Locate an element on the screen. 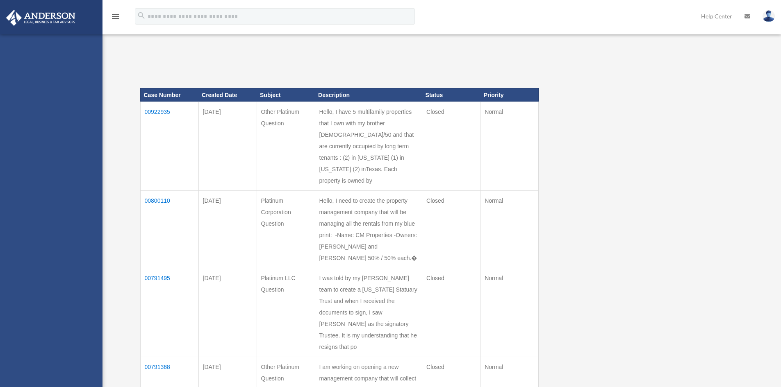 The image size is (781, 387). th: Description is located at coordinates (368, 95).